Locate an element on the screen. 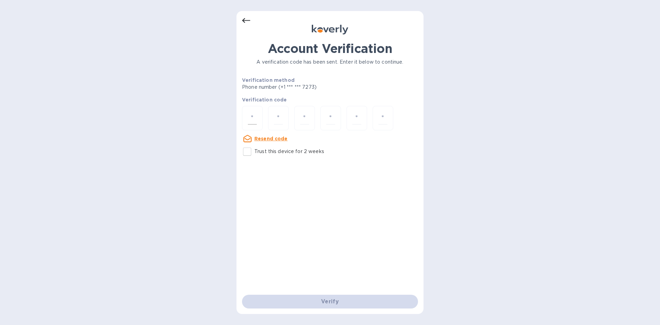  h1: Account Verification is located at coordinates (330, 48).